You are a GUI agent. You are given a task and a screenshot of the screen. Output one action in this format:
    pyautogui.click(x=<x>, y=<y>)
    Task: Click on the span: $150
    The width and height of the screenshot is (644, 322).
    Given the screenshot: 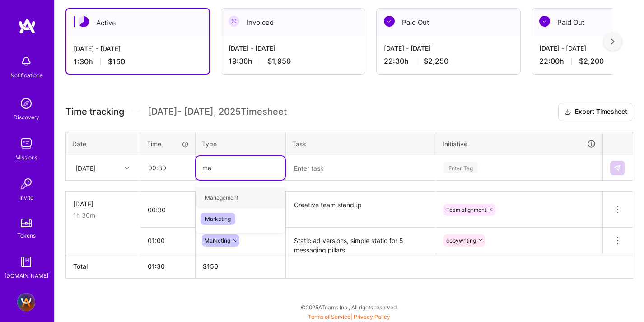 What is the action you would take?
    pyautogui.click(x=117, y=61)
    